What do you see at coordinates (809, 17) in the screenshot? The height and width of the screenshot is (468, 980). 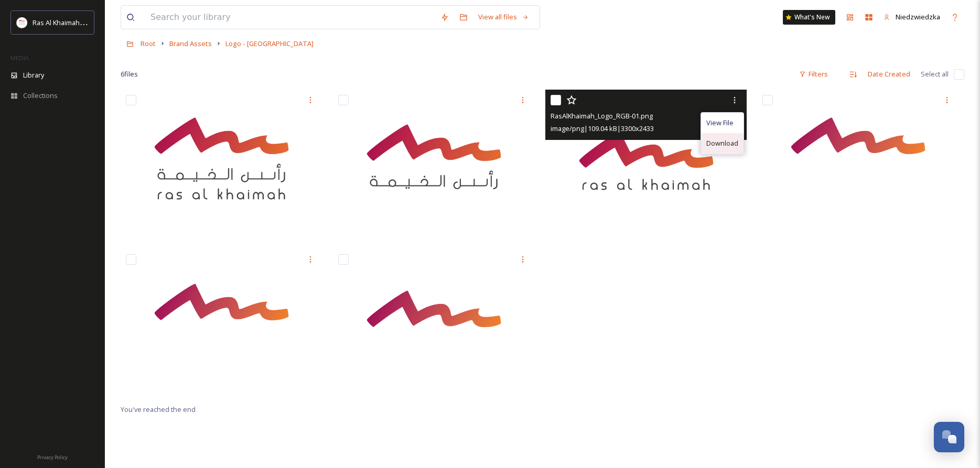 I see `div: What's New` at bounding box center [809, 17].